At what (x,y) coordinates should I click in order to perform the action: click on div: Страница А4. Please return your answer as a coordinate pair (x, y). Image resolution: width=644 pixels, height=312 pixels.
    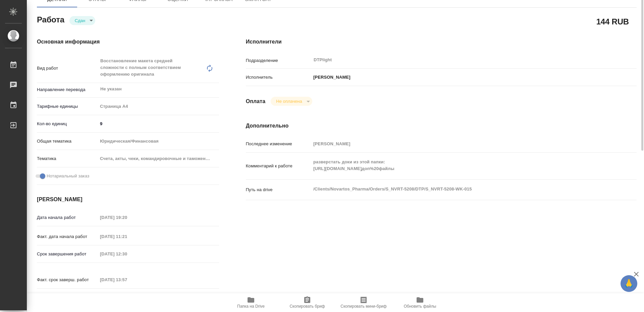
    Looking at the image, I should click on (158, 106).